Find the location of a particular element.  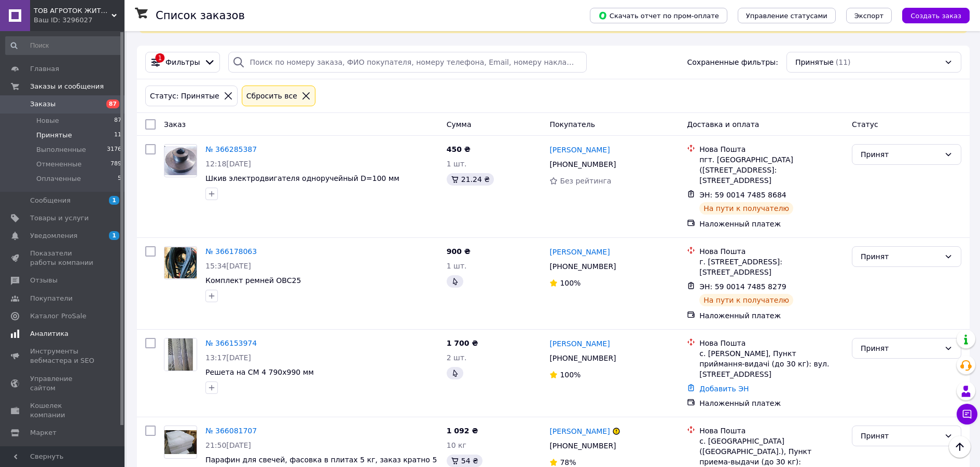

span: Создать заказ is located at coordinates (936, 16).